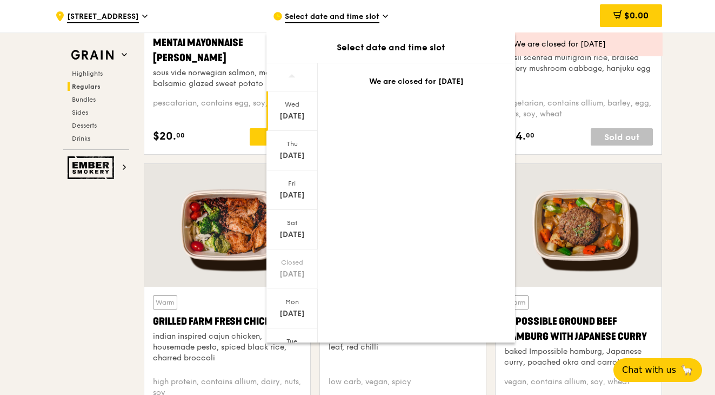  Describe the element at coordinates (227, 321) in the screenshot. I see `div: Grilled Farm Fresh Chicken` at that location.